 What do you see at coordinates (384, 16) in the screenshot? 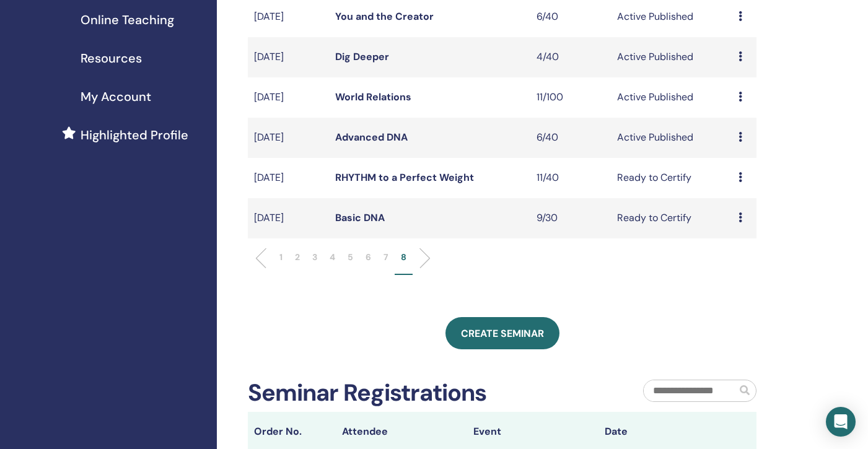
I see `a: You and the Creator` at bounding box center [384, 16].